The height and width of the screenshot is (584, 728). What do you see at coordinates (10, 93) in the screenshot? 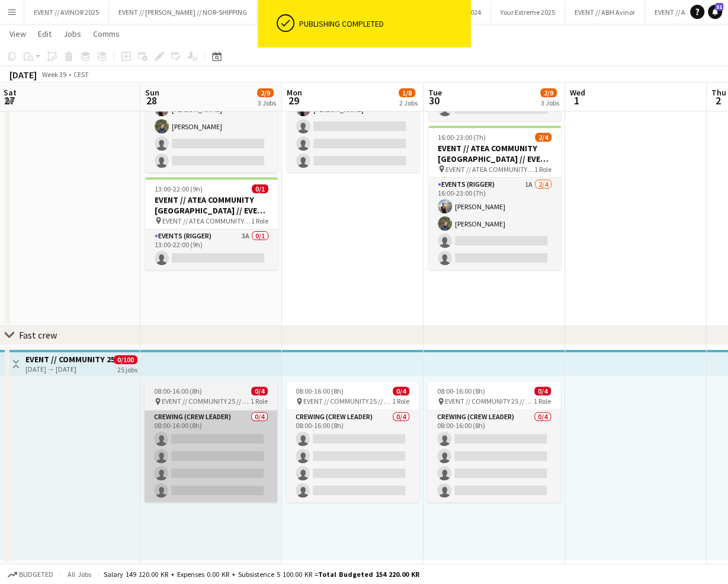
I see `span: Sat` at bounding box center [10, 93].